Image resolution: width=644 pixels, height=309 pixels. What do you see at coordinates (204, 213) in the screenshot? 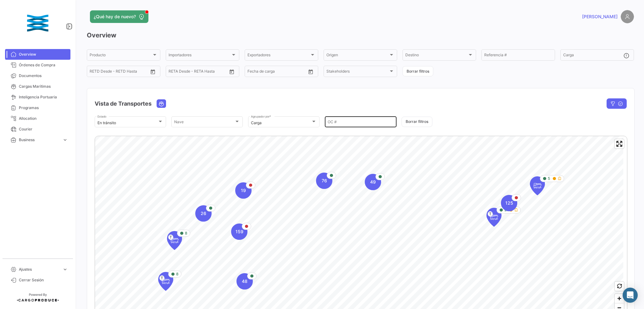
I see `span: 26` at bounding box center [204, 213].